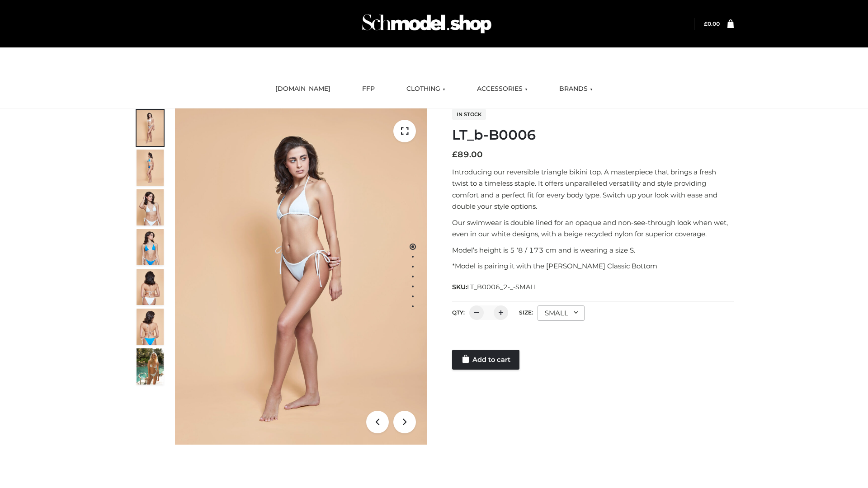 The image size is (868, 488). Describe the element at coordinates (593, 250) in the screenshot. I see `p: Model’s height is 5 ‘8 / 173 cm and is wearing a size S.` at that location.